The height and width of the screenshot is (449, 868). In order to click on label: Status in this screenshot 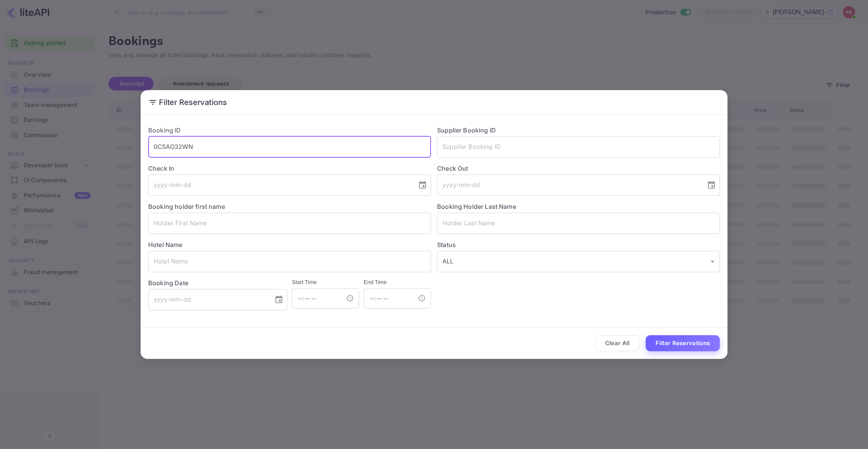, I will do `click(579, 245)`.